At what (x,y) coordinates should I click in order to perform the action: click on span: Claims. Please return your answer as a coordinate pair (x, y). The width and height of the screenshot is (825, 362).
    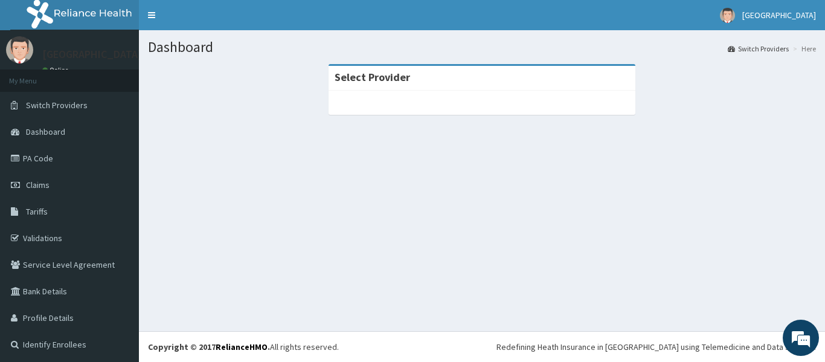
    Looking at the image, I should click on (37, 185).